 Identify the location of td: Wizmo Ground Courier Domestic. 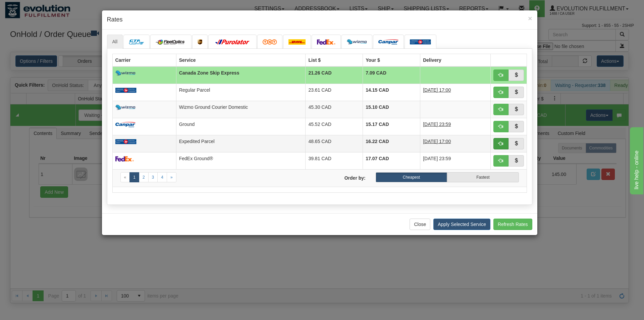
(241, 109).